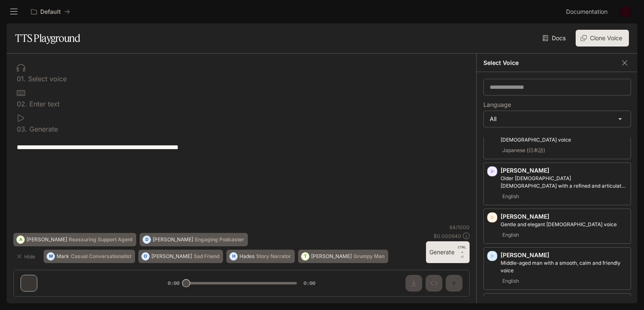 The width and height of the screenshot is (644, 310). What do you see at coordinates (14, 12) in the screenshot?
I see `button: open drawer` at bounding box center [14, 12].